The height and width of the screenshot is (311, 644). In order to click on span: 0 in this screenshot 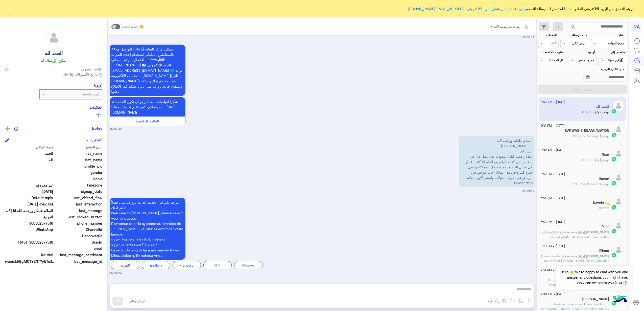, I will do `click(29, 254)`.